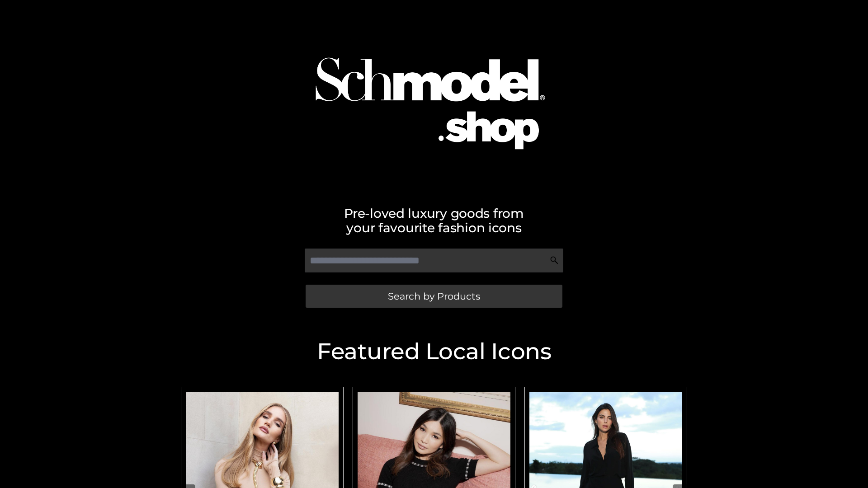 Image resolution: width=868 pixels, height=488 pixels. What do you see at coordinates (434, 296) in the screenshot?
I see `span: Search by Products` at bounding box center [434, 296].